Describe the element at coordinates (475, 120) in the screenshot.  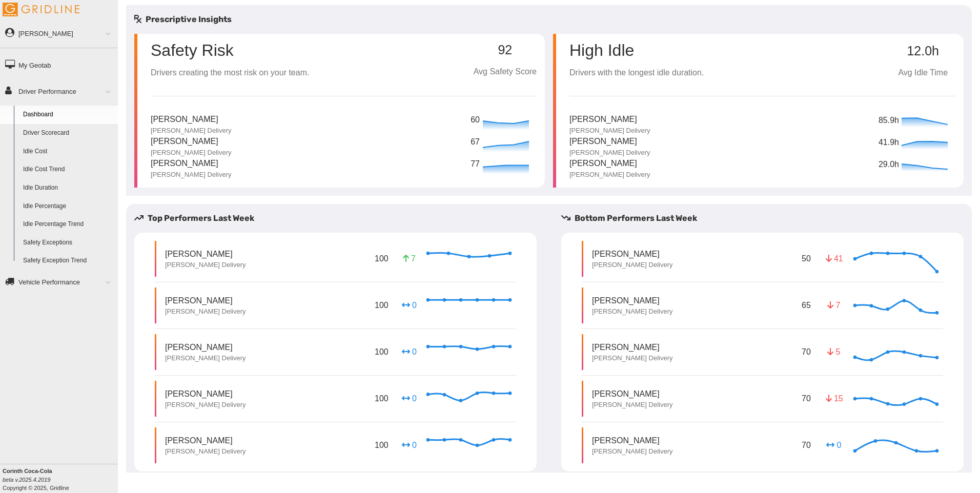
I see `p: 60` at that location.